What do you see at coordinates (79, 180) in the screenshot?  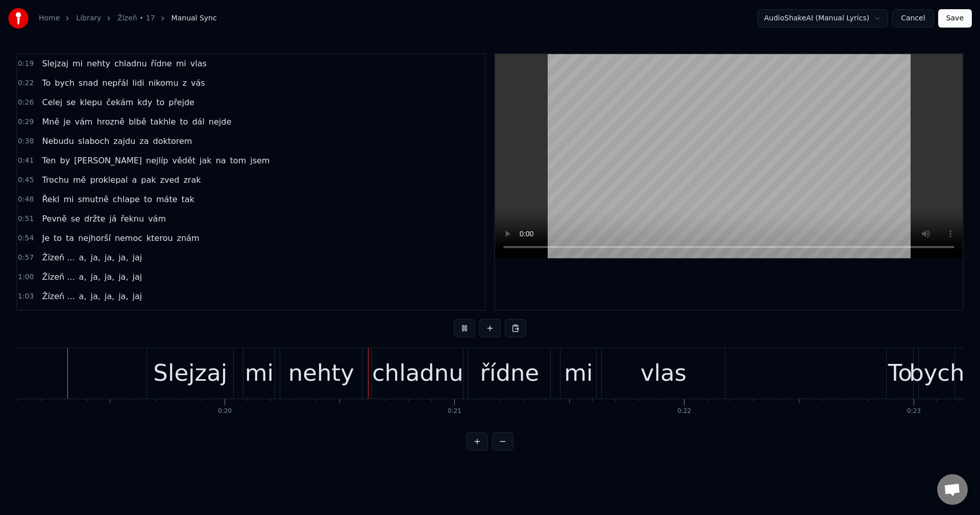 I see `span: mě` at bounding box center [79, 180].